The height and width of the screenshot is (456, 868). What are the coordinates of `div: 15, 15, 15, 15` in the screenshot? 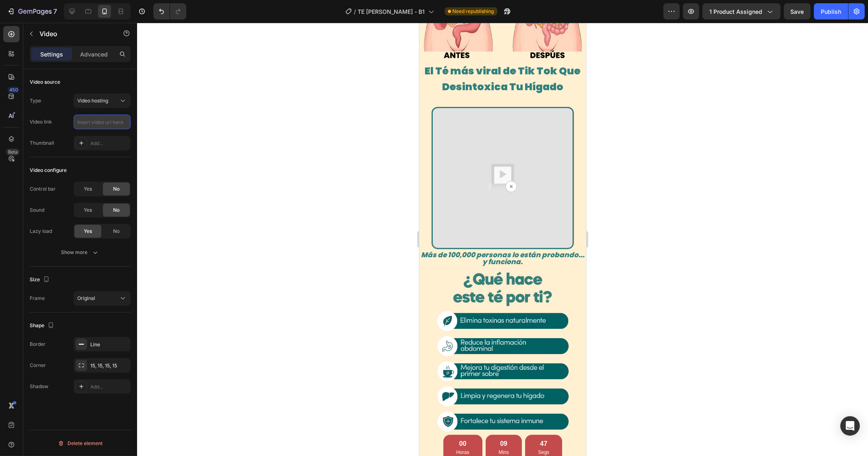 It's located at (109, 366).